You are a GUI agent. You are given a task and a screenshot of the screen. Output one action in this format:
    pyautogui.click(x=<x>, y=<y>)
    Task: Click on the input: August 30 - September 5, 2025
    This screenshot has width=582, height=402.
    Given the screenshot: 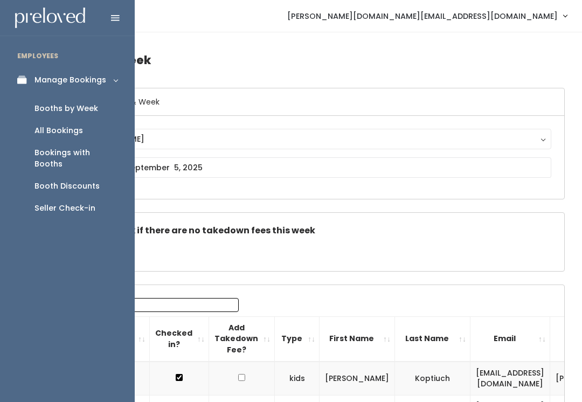 What is the action you would take?
    pyautogui.click(x=310, y=167)
    